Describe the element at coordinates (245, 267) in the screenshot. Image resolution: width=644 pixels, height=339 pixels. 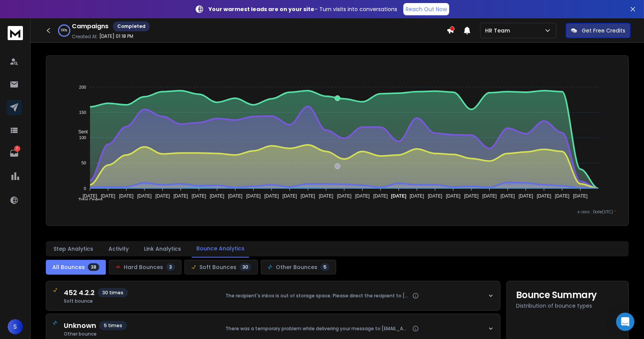
I see `span: 30` at that location.